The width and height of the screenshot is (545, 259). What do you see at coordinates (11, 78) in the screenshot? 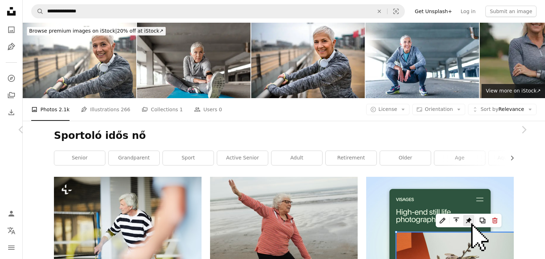
I see `a: Explore` at bounding box center [11, 78].